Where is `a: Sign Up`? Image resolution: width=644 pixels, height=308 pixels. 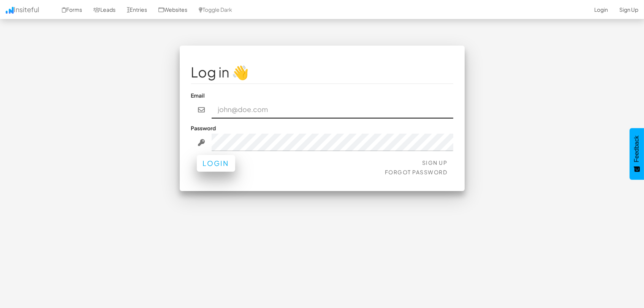
a: Sign Up is located at coordinates (435, 163).